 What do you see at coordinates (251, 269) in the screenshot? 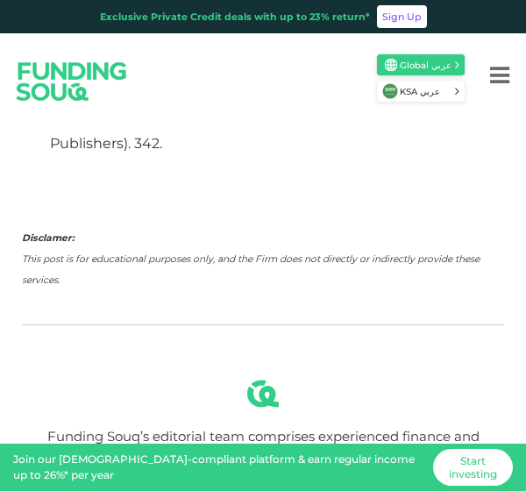
I see `em: This post is for educational purposes only, and the Firm does not directly or indirectly provide ...` at bounding box center [251, 269].